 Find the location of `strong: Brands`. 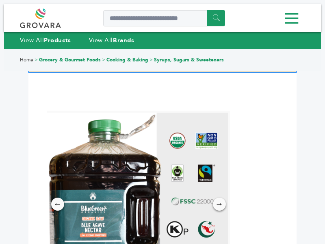

strong: Brands is located at coordinates (124, 40).